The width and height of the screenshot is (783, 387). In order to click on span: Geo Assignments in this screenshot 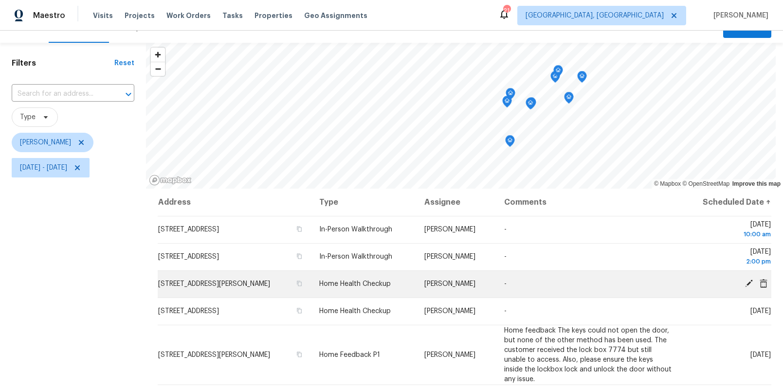, I will do `click(336, 16)`.